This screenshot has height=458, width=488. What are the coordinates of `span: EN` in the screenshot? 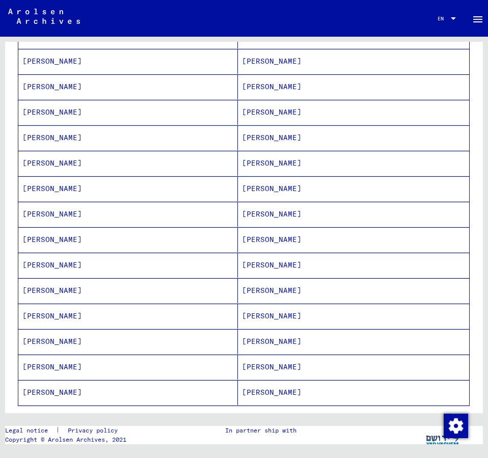 It's located at (443, 18).